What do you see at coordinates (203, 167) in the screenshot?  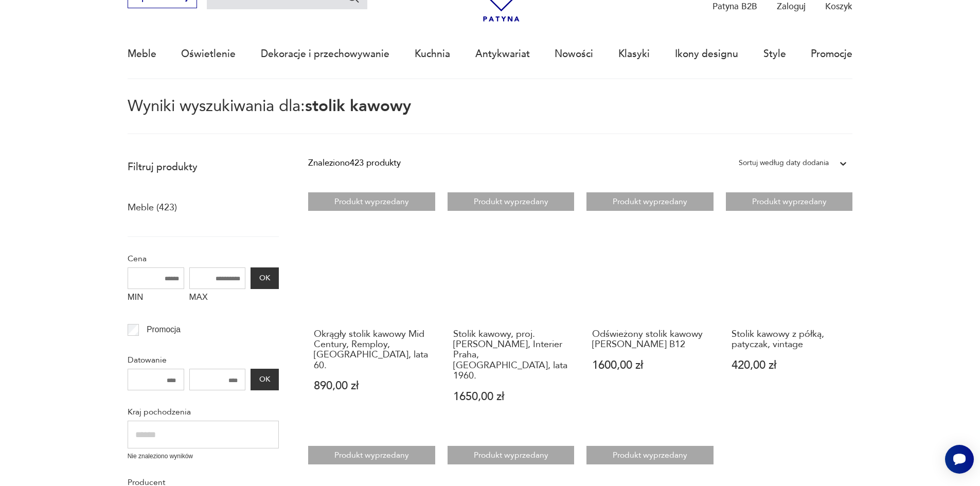 I see `p: Filtruj produkty` at bounding box center [203, 167].